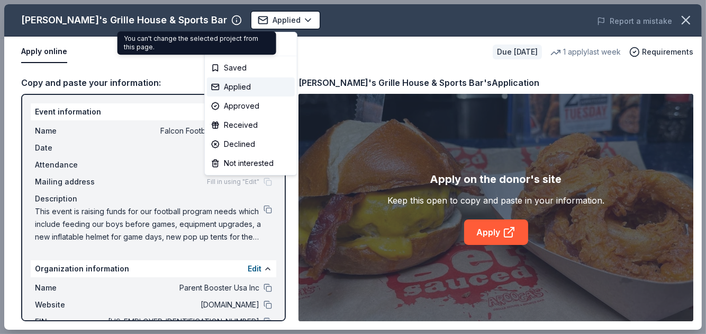 This screenshot has width=706, height=334. Describe the element at coordinates (251, 44) in the screenshot. I see `div: Update status...` at that location.